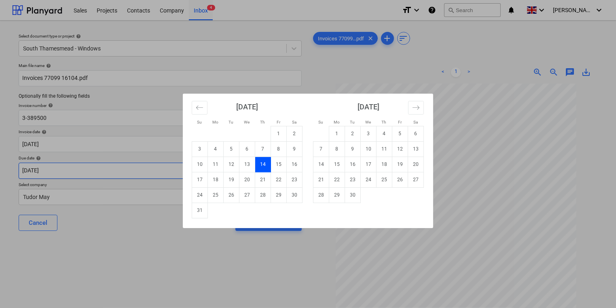 This screenshot has width=616, height=308. Describe the element at coordinates (321, 195) in the screenshot. I see `td: Sunday, September 28, 2025` at that location.